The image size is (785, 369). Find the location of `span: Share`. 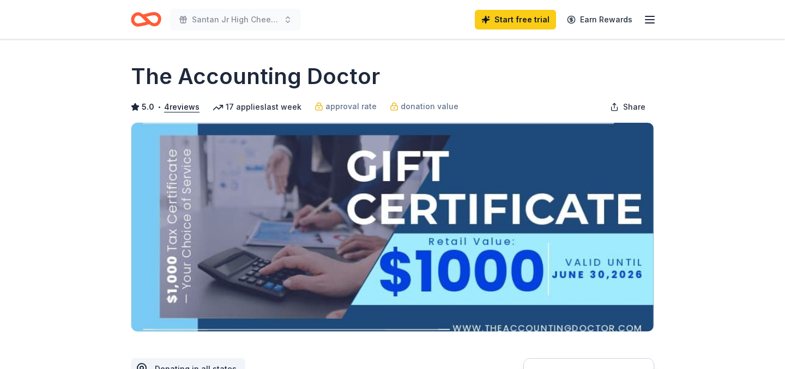

span: Share is located at coordinates (634, 107).